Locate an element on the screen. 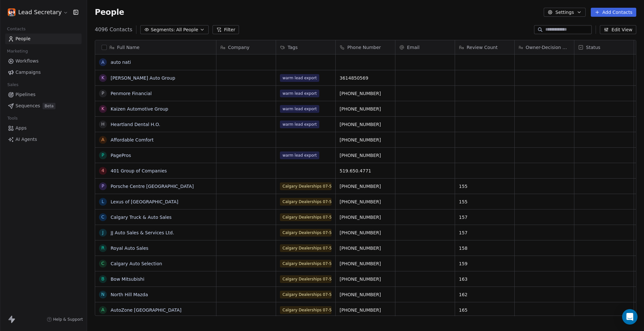  span: Email is located at coordinates (413, 47).